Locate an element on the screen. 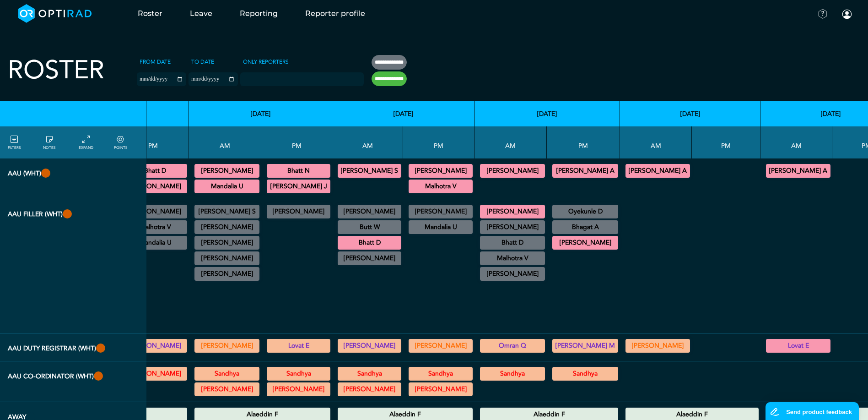 The image size is (868, 420). div: ImE Lead till 1/4/2026 11:30 - 15:30 is located at coordinates (227, 274).